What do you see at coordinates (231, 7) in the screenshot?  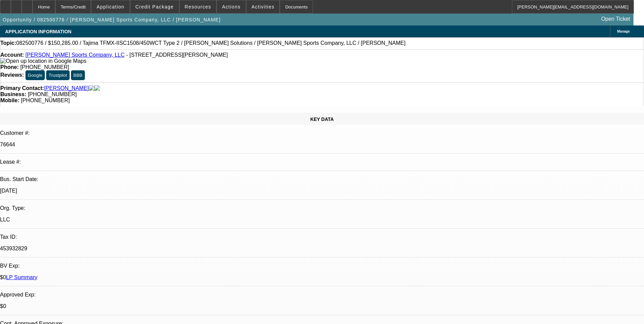 I see `button: Actions` at bounding box center [231, 7].